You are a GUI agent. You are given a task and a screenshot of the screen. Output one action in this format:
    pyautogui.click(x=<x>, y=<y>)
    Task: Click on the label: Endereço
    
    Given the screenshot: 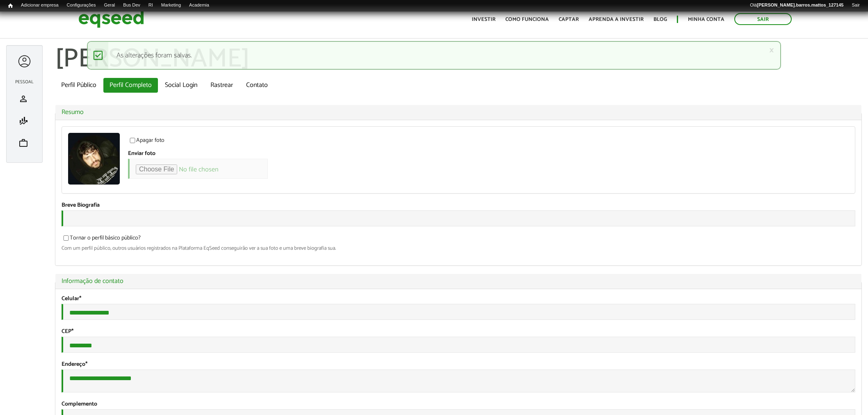 What is the action you would take?
    pyautogui.click(x=74, y=365)
    